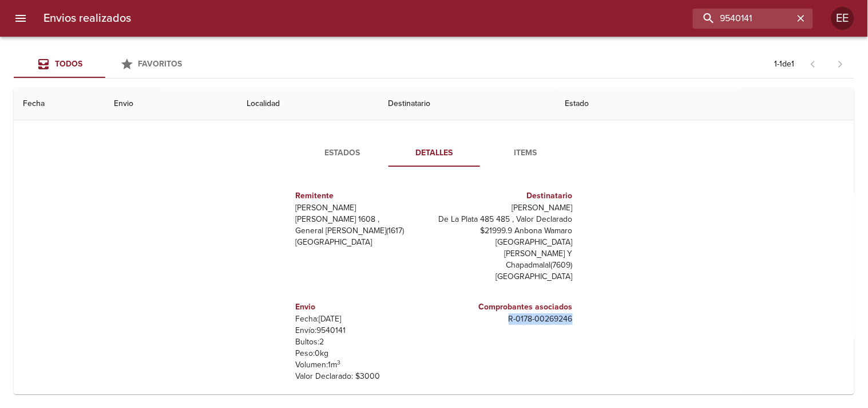  What do you see at coordinates (434, 153) in the screenshot?
I see `div: Tabs detalle de guia` at bounding box center [434, 153].